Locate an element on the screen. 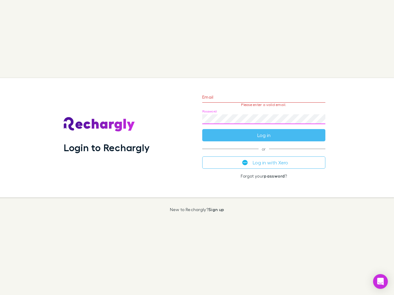 This screenshot has width=394, height=295. a: password is located at coordinates (274, 176).